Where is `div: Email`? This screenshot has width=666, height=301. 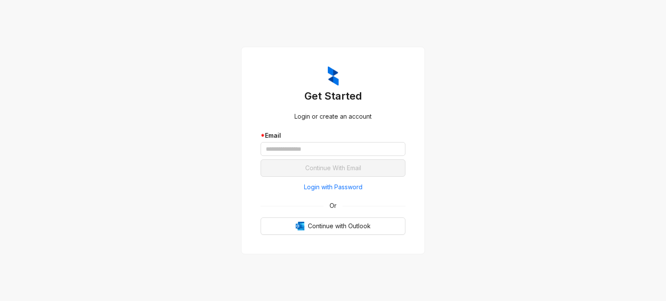
div: Email is located at coordinates (333, 136).